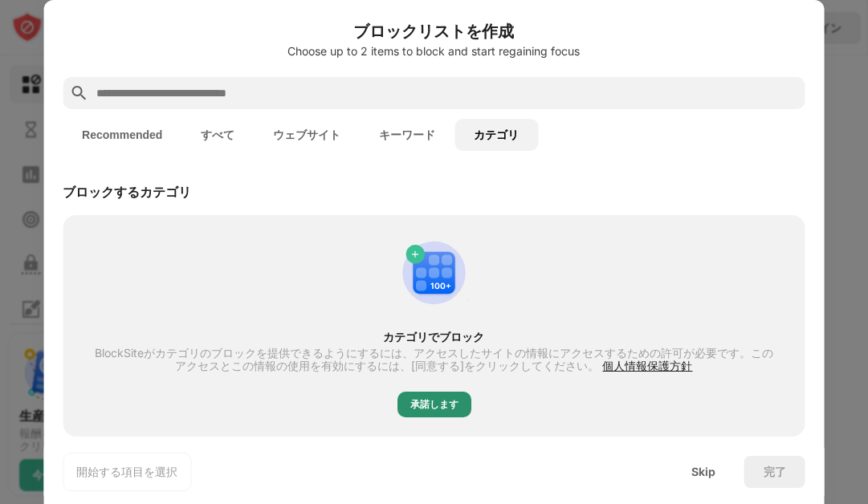 This screenshot has width=868, height=504. Describe the element at coordinates (217, 135) in the screenshot. I see `button: すべて` at that location.